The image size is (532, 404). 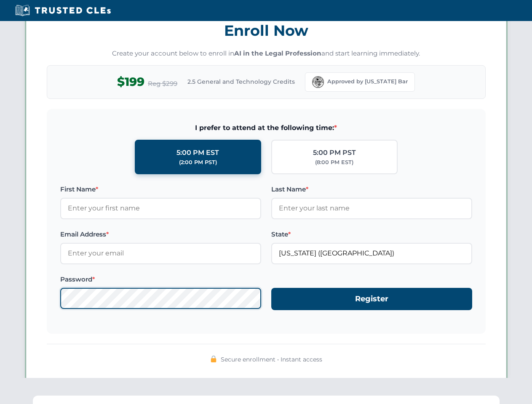 What do you see at coordinates (266, 128) in the screenshot?
I see `span: I prefer to attend at the following time:` at bounding box center [266, 128].